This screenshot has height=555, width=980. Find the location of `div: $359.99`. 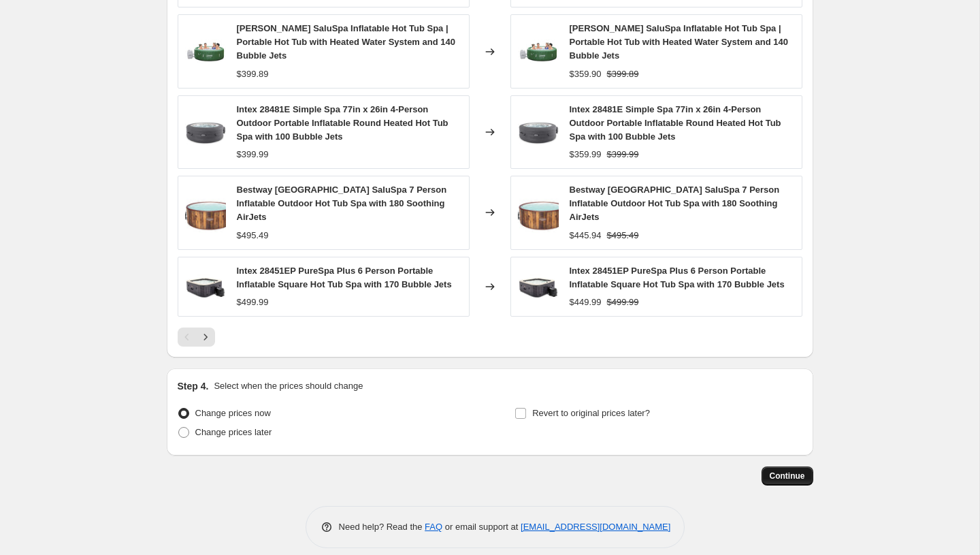

div: $359.99 is located at coordinates (585, 155).